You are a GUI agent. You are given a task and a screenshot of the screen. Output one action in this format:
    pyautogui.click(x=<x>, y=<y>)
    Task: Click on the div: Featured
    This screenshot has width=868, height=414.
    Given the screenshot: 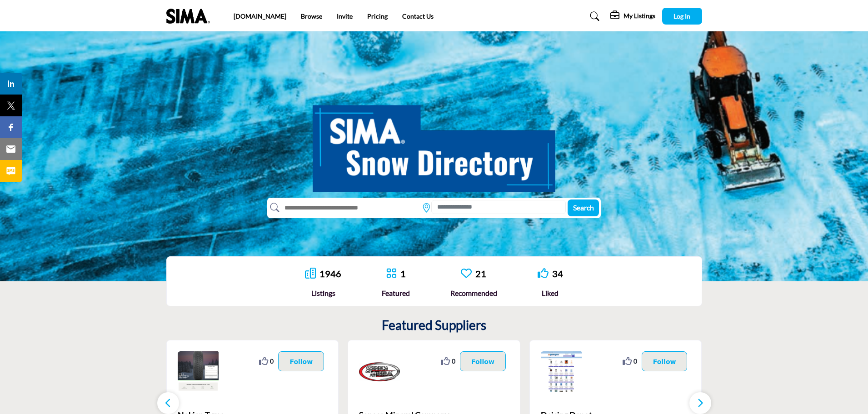 What is the action you would take?
    pyautogui.click(x=395, y=293)
    